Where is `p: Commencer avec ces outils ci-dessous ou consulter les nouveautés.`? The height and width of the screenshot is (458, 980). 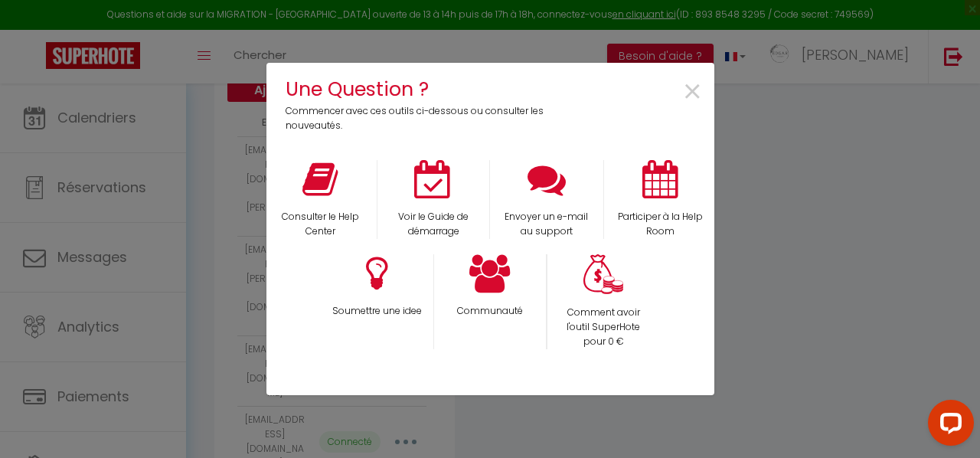
p: Commencer avec ces outils ci-dessous ou consulter les nouveautés. is located at coordinates (420, 118).